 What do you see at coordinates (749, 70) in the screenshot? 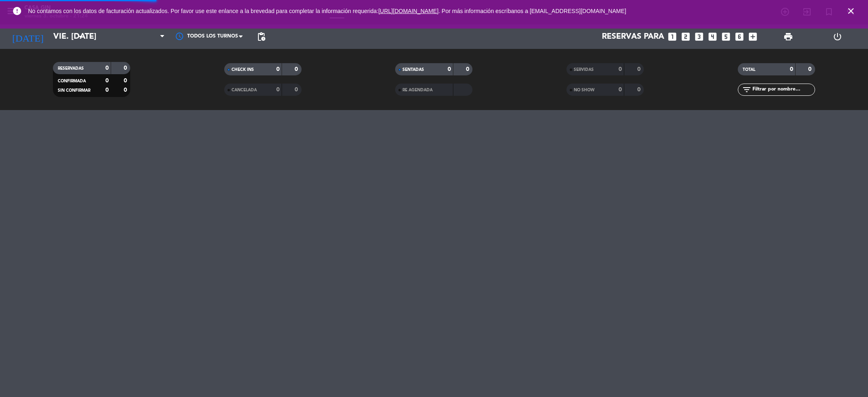
I see `span: TOTAL` at bounding box center [749, 70].